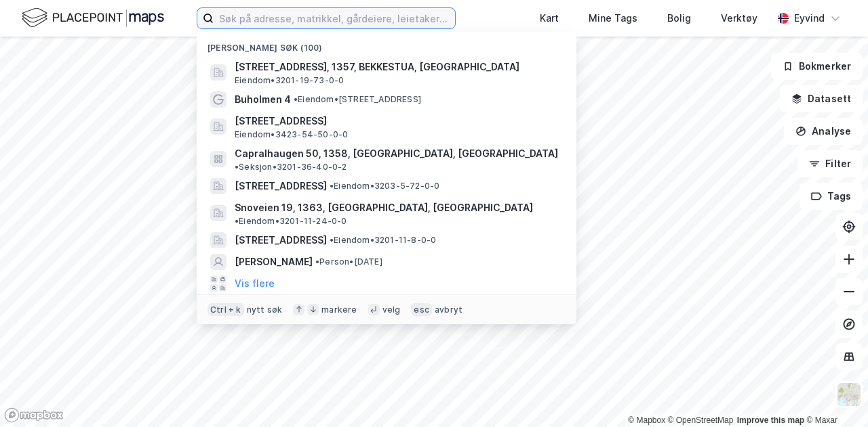  Describe the element at coordinates (262, 99) in the screenshot. I see `span: Buholmen 4` at that location.